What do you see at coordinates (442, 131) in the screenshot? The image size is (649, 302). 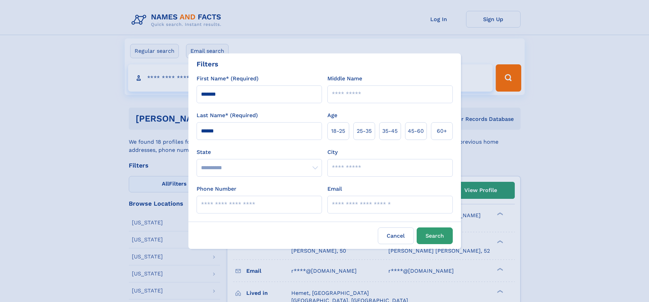 I see `span: 60+` at bounding box center [442, 131].